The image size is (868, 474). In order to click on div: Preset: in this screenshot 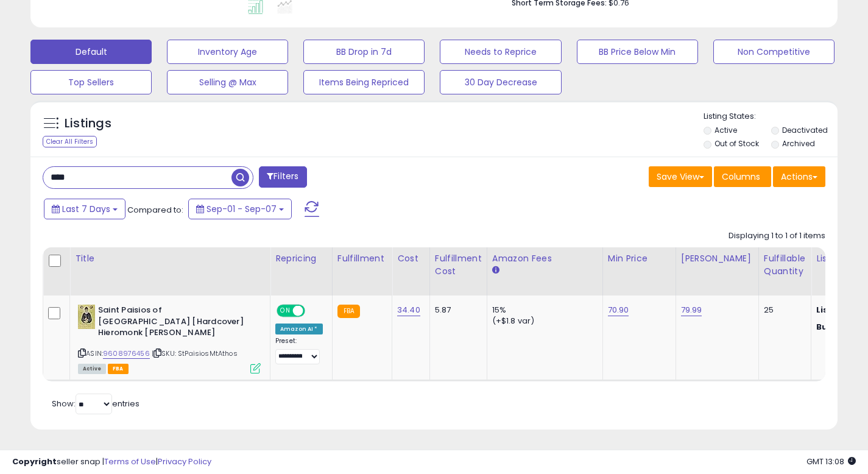, I will do `click(299, 351)`.